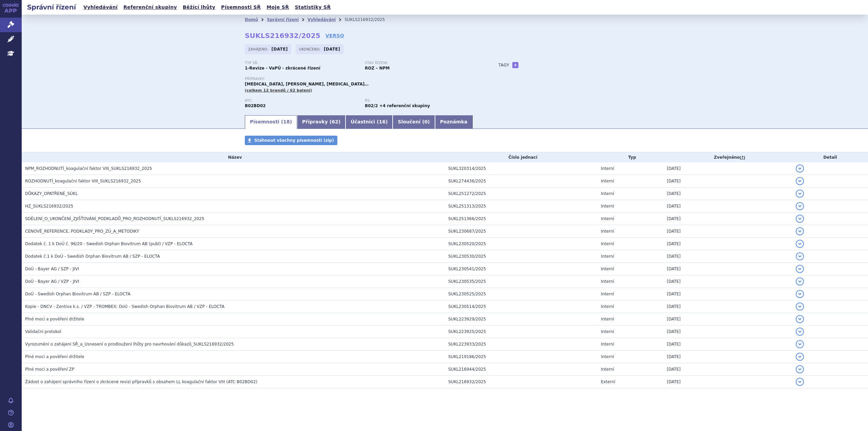  What do you see at coordinates (521, 319) in the screenshot?
I see `td: SUKL223929/2025` at bounding box center [521, 319].